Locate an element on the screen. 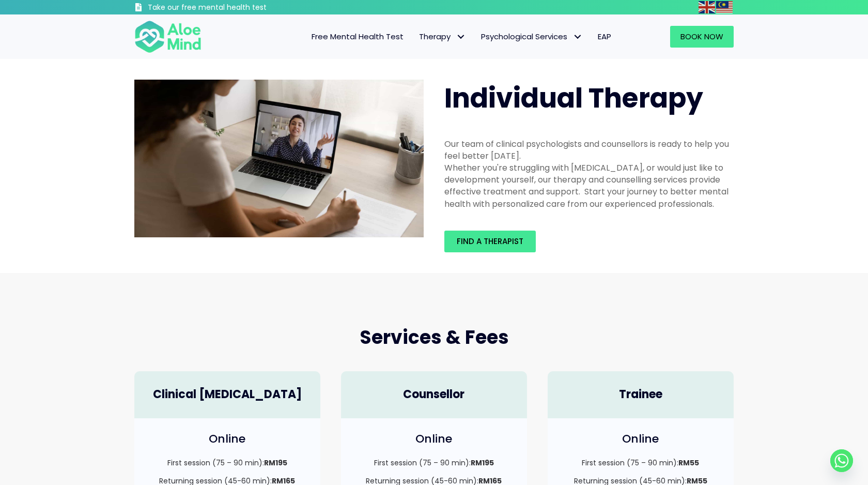 The image size is (868, 485). span: Psychological Services is located at coordinates (531, 36).